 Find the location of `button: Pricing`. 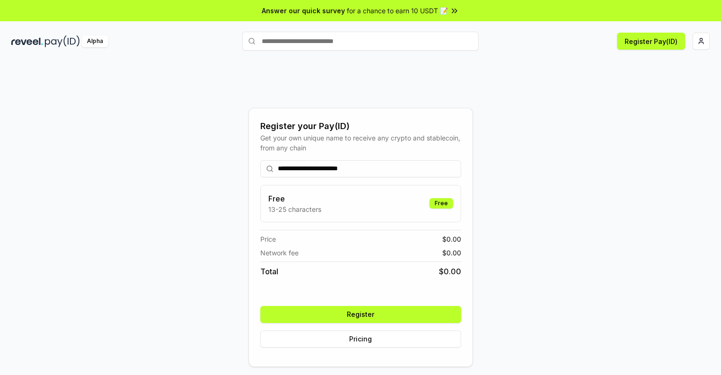

button: Pricing is located at coordinates (360, 339).